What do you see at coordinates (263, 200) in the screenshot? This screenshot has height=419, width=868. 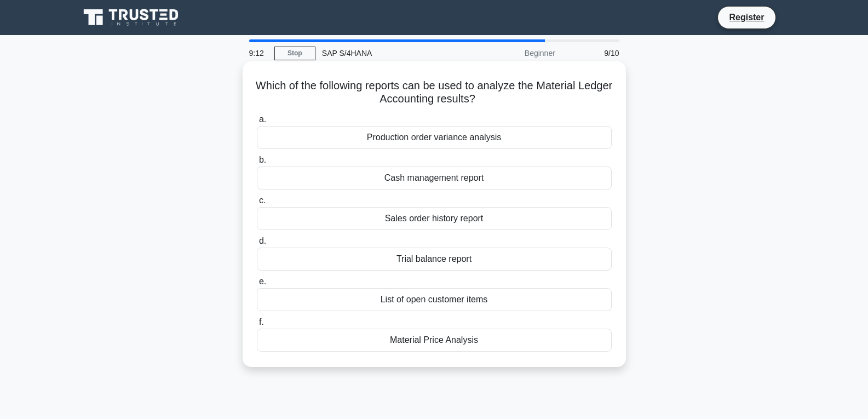 I see `span: c.` at bounding box center [263, 200].